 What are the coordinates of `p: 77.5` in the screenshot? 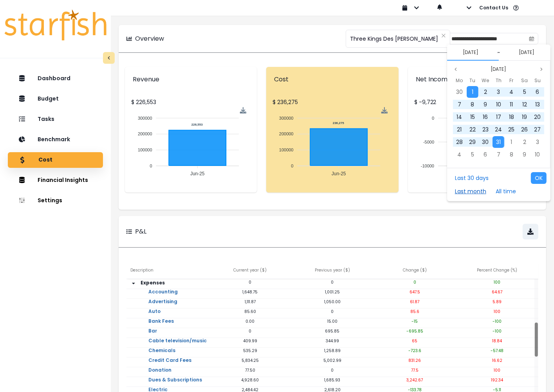 It's located at (414, 370).